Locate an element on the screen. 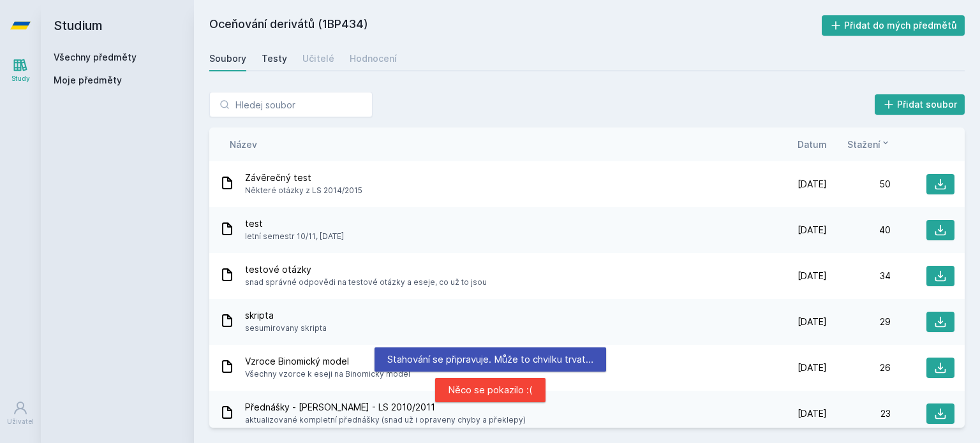 The width and height of the screenshot is (980, 443). div: Testy is located at coordinates (275, 59).